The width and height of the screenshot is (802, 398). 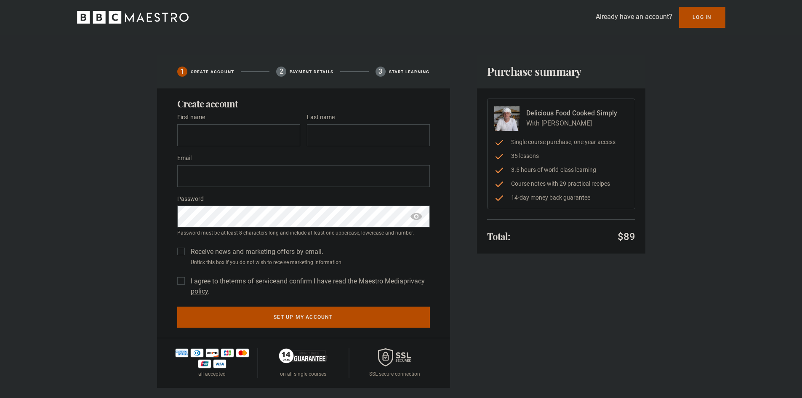 I want to click on li: 14-day money back guarantee, so click(x=562, y=198).